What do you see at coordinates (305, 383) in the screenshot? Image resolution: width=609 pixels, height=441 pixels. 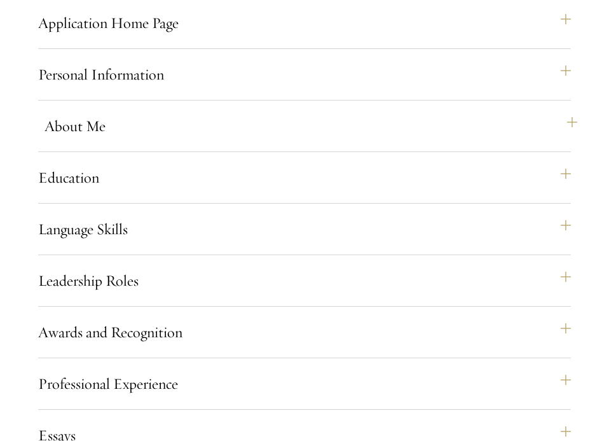 I see `button: Professional Experience` at bounding box center [305, 383].